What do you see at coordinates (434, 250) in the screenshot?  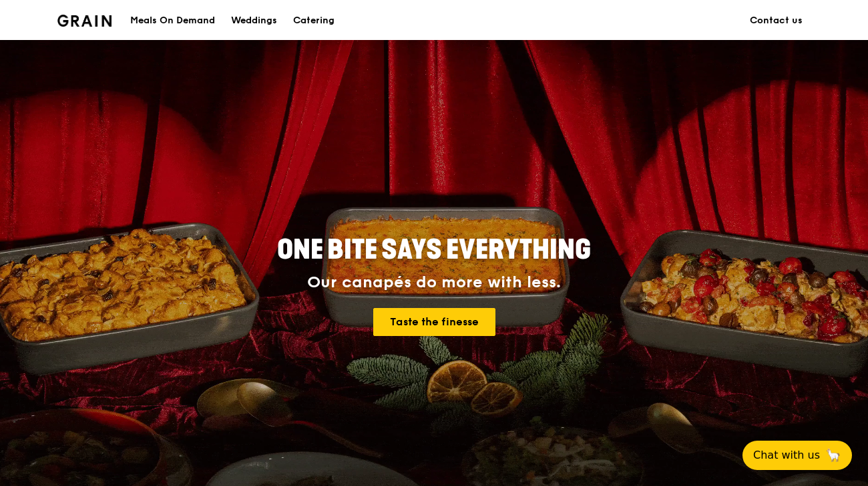 I see `span: ONE BITE SAYS EVERYTHING` at bounding box center [434, 250].